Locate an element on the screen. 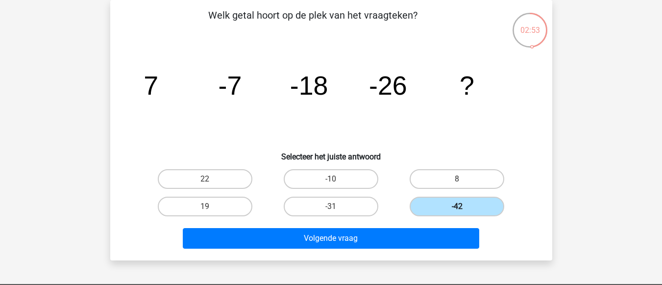 The image size is (662, 285). tspan: 7 is located at coordinates (151, 85).